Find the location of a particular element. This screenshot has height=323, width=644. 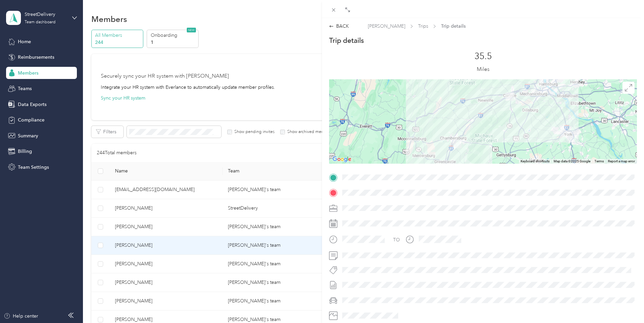

span: Trips is located at coordinates (423, 26).